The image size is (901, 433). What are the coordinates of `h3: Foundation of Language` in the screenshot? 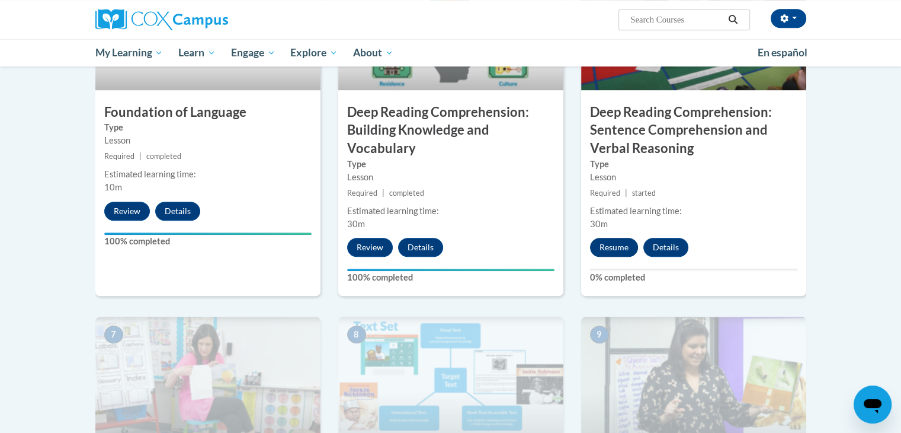 It's located at (208, 112).